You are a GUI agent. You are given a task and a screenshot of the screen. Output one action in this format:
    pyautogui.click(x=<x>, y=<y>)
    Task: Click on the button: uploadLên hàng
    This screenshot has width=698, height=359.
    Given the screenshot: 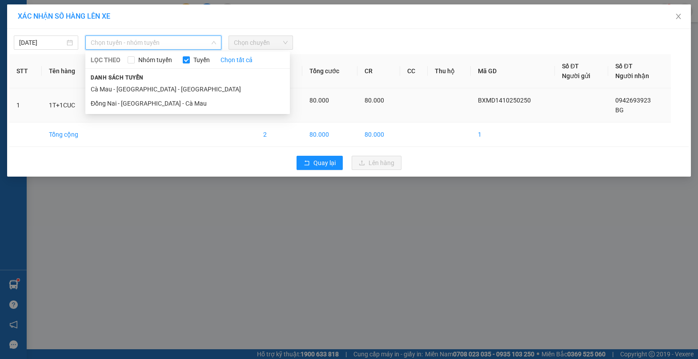 What is the action you would take?
    pyautogui.click(x=376, y=163)
    